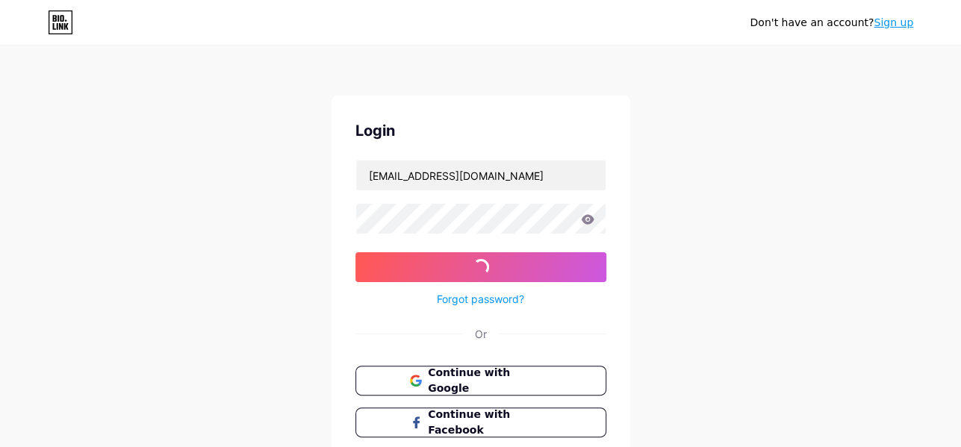 This screenshot has width=961, height=447. I want to click on a: Continue with Facebook, so click(481, 422).